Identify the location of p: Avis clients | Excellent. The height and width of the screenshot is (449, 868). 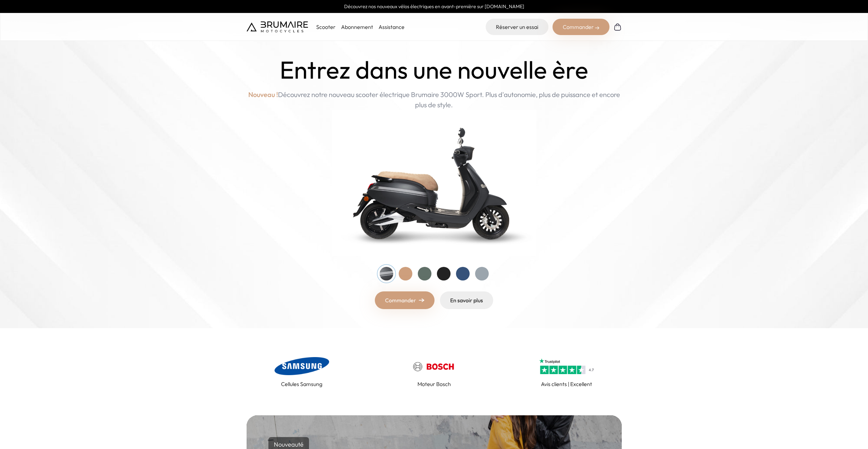
(566, 384).